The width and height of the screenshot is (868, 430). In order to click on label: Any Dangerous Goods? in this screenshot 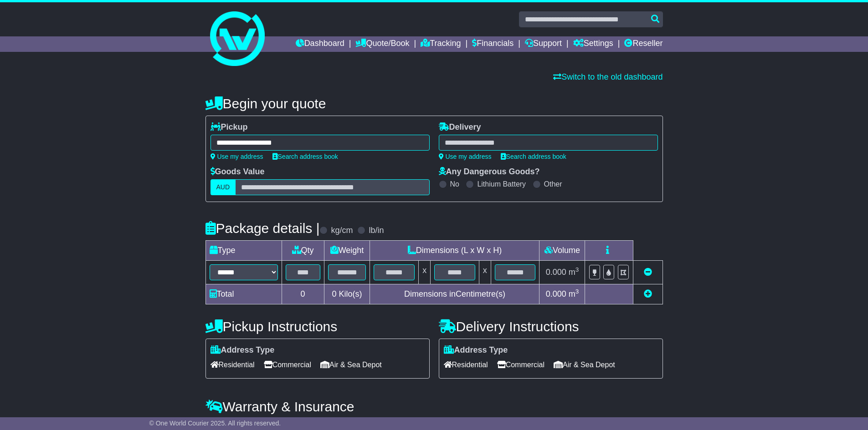, I will do `click(489, 172)`.